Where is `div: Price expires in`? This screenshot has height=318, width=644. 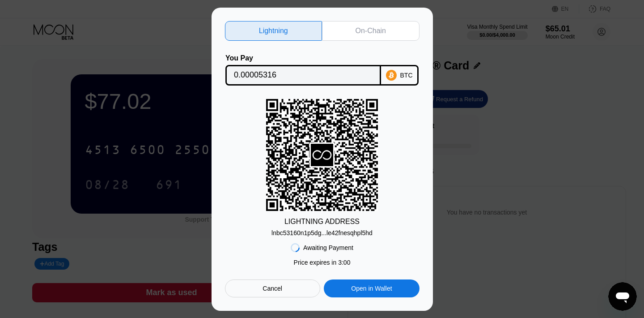
div: Price expires in is located at coordinates (322, 262).